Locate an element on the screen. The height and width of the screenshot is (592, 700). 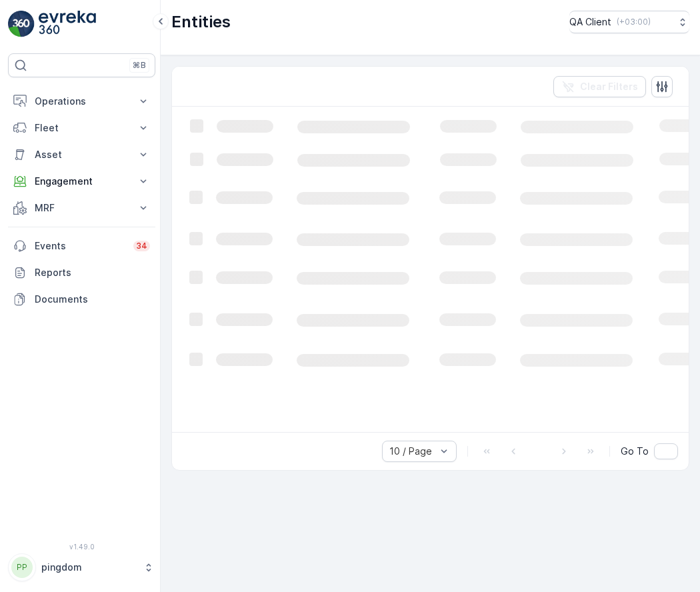
p: Operations is located at coordinates (82, 101).